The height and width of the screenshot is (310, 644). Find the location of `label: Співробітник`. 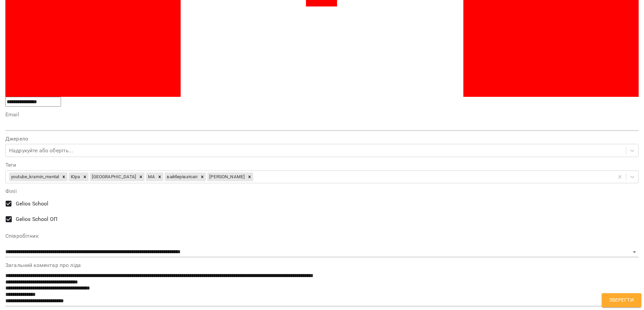

label: Співробітник is located at coordinates (322, 236).